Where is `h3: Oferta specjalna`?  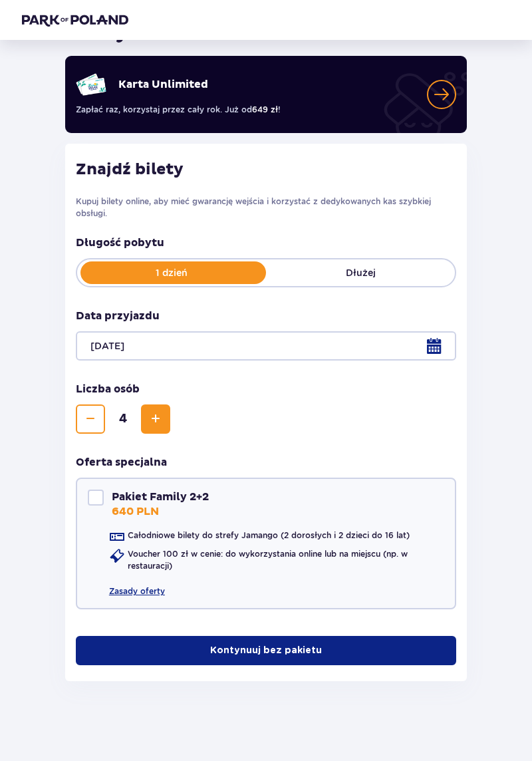
h3: Oferta specjalna is located at coordinates (121, 462).